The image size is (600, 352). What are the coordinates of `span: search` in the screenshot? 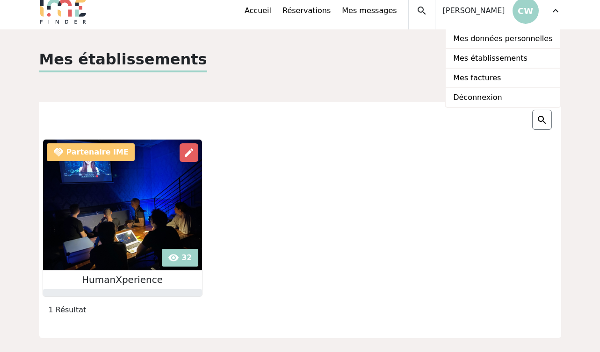 It's located at (421, 11).